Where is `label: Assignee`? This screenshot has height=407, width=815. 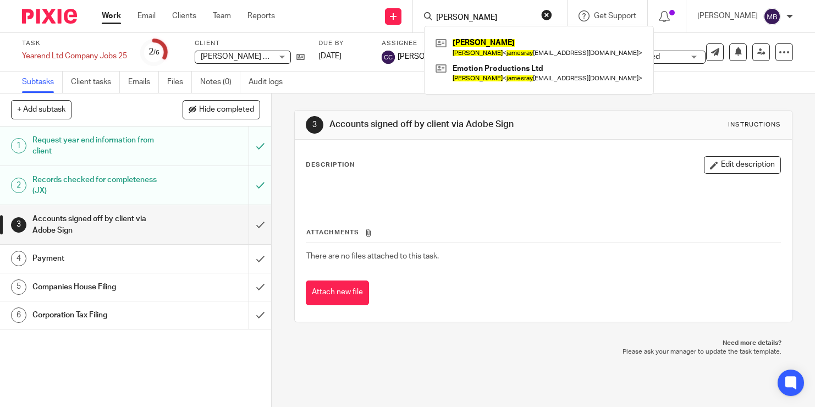 label: Assignee is located at coordinates (420, 43).